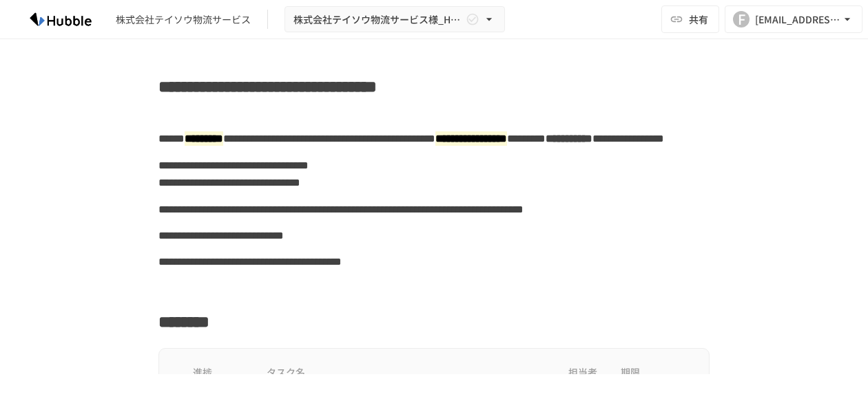  Describe the element at coordinates (378, 19) in the screenshot. I see `span: 株式会社テイソウ物流サービス様_Hubbleトライアル導入資料` at that location.